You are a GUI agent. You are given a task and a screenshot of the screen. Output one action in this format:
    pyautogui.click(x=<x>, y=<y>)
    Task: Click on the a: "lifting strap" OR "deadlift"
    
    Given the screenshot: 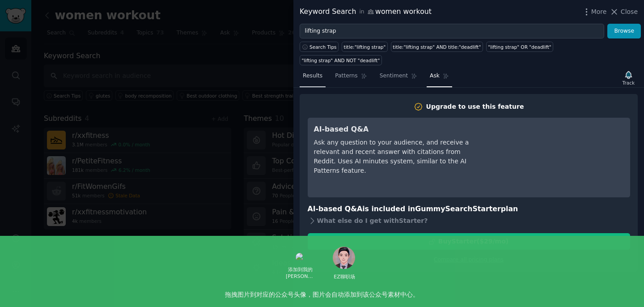 What is the action you would take?
    pyautogui.click(x=520, y=47)
    